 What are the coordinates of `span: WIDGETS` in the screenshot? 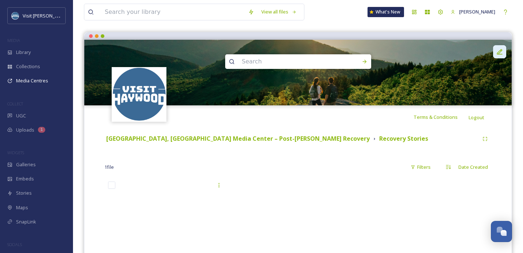 It's located at (16, 152).